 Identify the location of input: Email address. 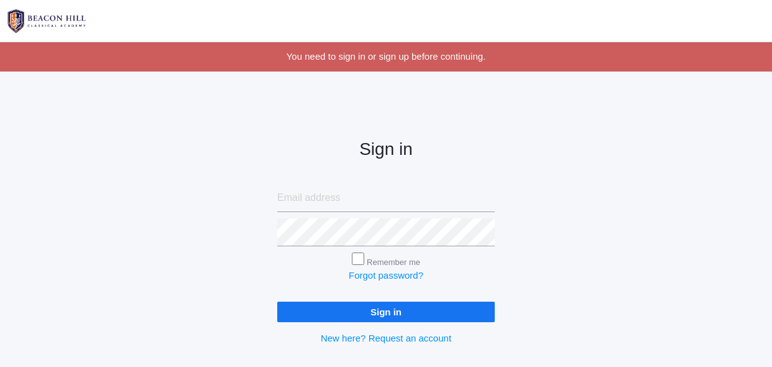
(386, 198).